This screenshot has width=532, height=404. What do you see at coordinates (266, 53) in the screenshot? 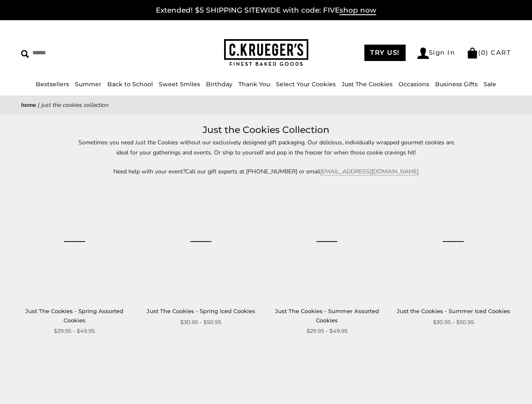
I see `img: C.KRUEGER'S` at bounding box center [266, 53].